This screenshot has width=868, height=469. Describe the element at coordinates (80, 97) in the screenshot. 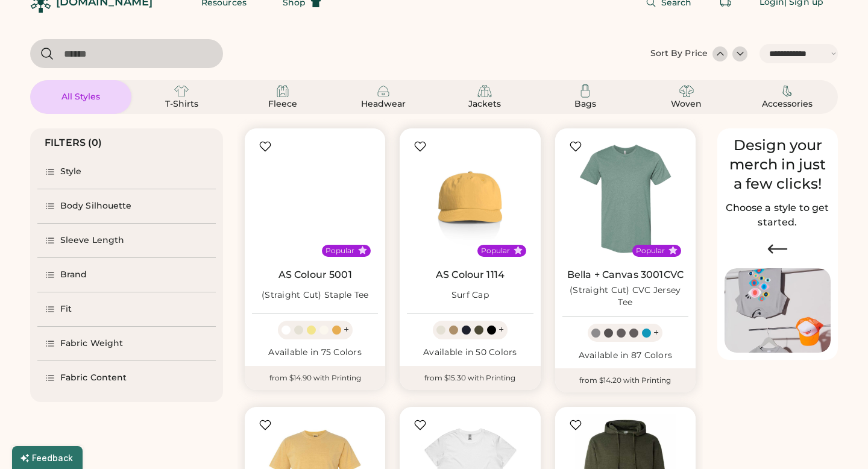

I see `div: All Styles` at that location.